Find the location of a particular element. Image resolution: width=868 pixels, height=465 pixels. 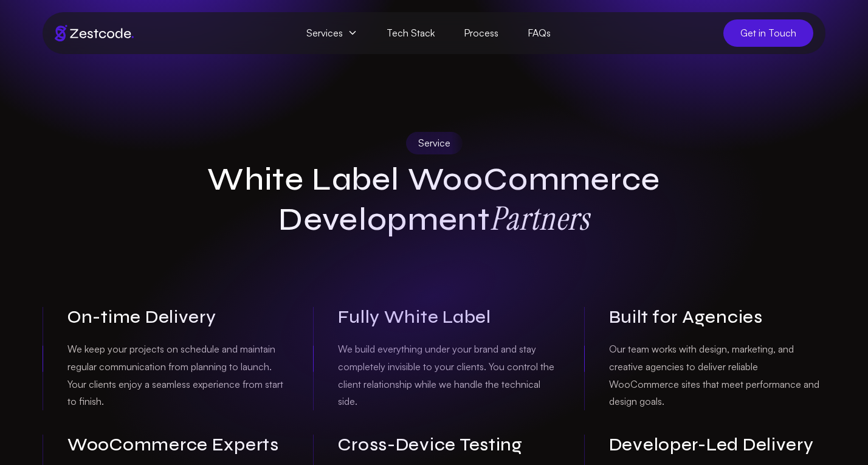

p: Our team works with design, marketing, and creative agencies to deliver reliable WooCommerce site... is located at coordinates (718, 375).